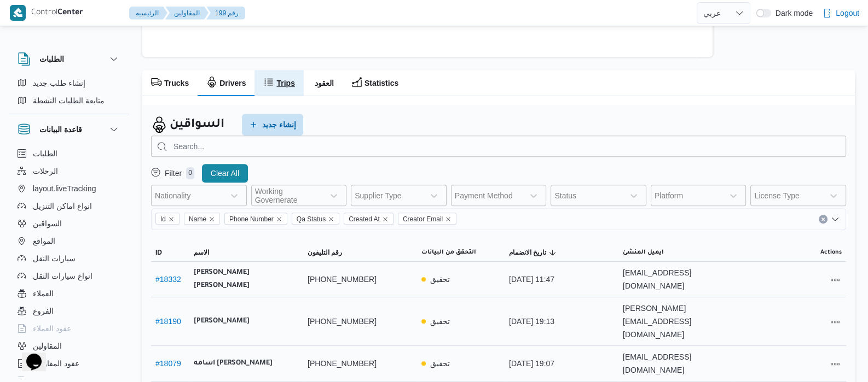  I want to click on button: عقود العملاء, so click(69, 328).